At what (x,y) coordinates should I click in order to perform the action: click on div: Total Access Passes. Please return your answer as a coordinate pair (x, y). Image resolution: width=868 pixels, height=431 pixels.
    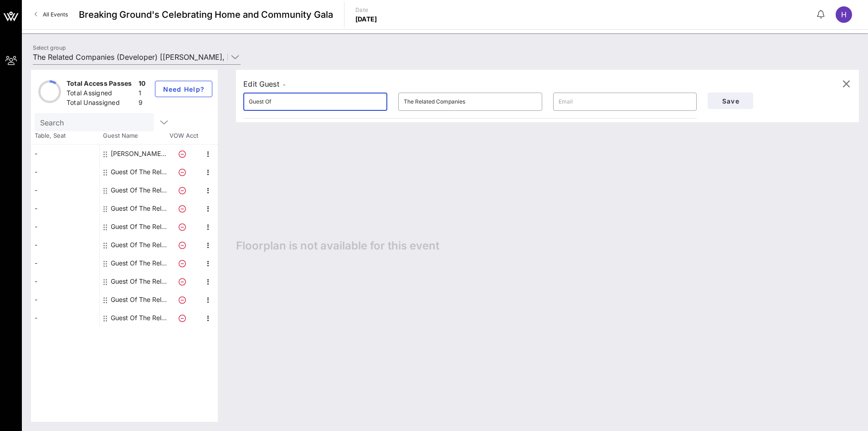
    Looking at the image, I should click on (101, 85).